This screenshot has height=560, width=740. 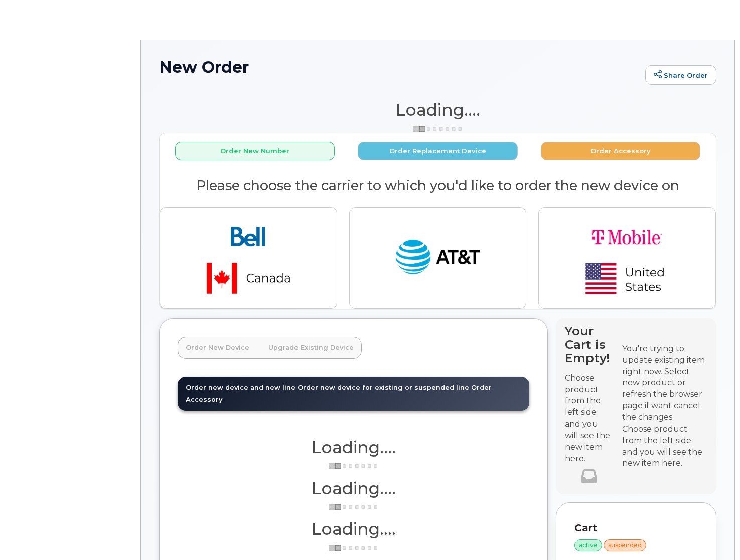 What do you see at coordinates (624, 545) in the screenshot?
I see `div: suspended` at bounding box center [624, 545].